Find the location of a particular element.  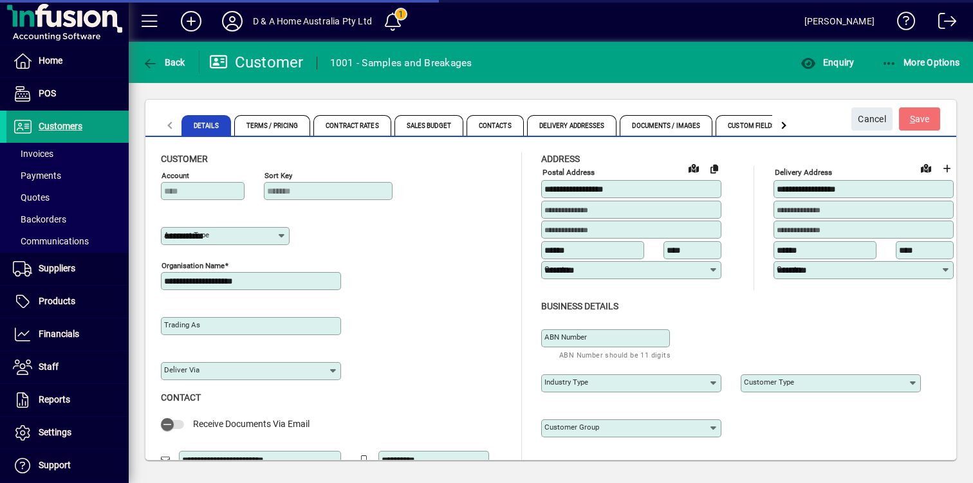

a: Backorders is located at coordinates (68, 219).